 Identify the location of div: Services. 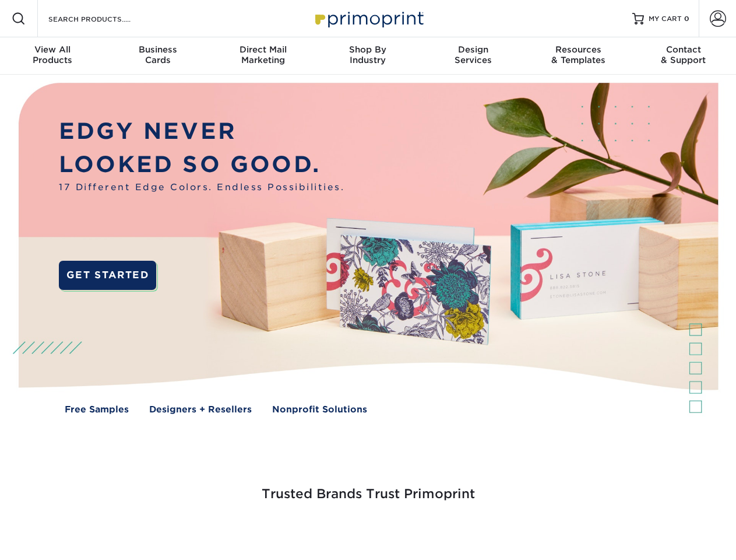
(473, 54).